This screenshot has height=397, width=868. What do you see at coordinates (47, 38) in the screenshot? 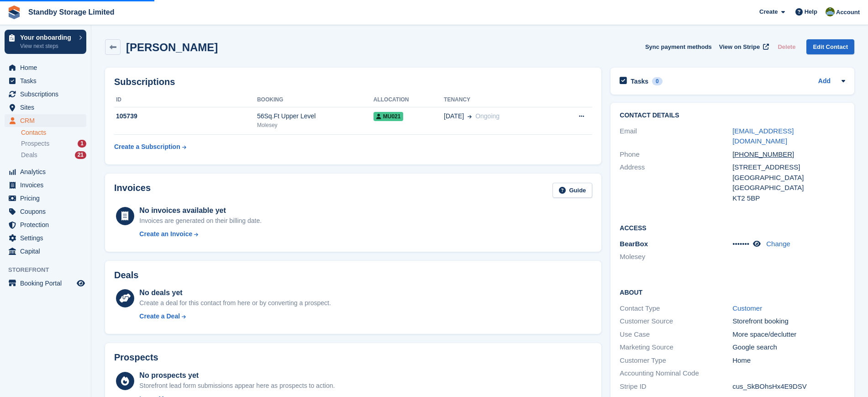
I see `p: Your onboarding` at bounding box center [47, 38].